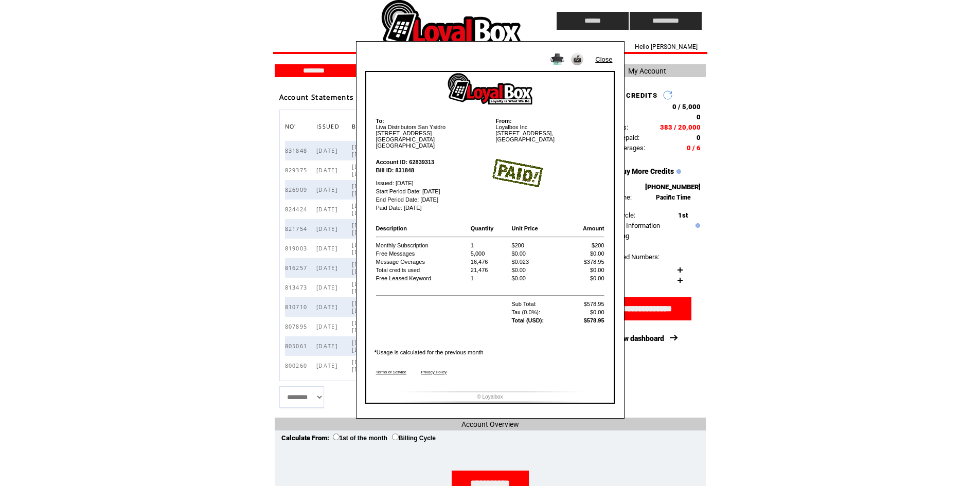 The height and width of the screenshot is (486, 980). Describe the element at coordinates (429, 352) in the screenshot. I see `font: Usage is calculated for the previous month` at that location.